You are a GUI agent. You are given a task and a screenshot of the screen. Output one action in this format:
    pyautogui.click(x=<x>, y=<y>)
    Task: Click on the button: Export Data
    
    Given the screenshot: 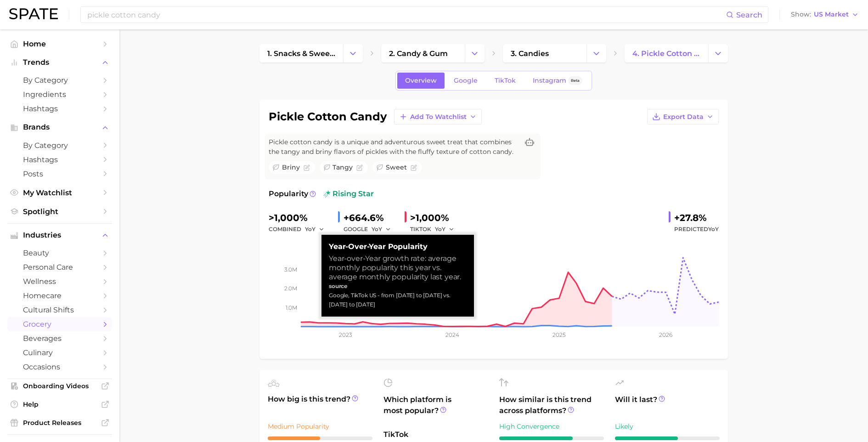 What is the action you would take?
    pyautogui.click(x=683, y=117)
    